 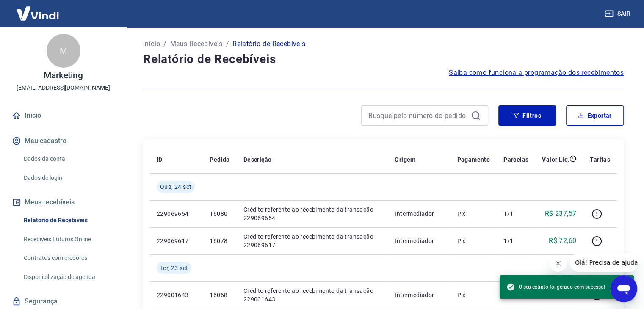 What do you see at coordinates (152, 44) in the screenshot?
I see `p: Início` at bounding box center [152, 44].